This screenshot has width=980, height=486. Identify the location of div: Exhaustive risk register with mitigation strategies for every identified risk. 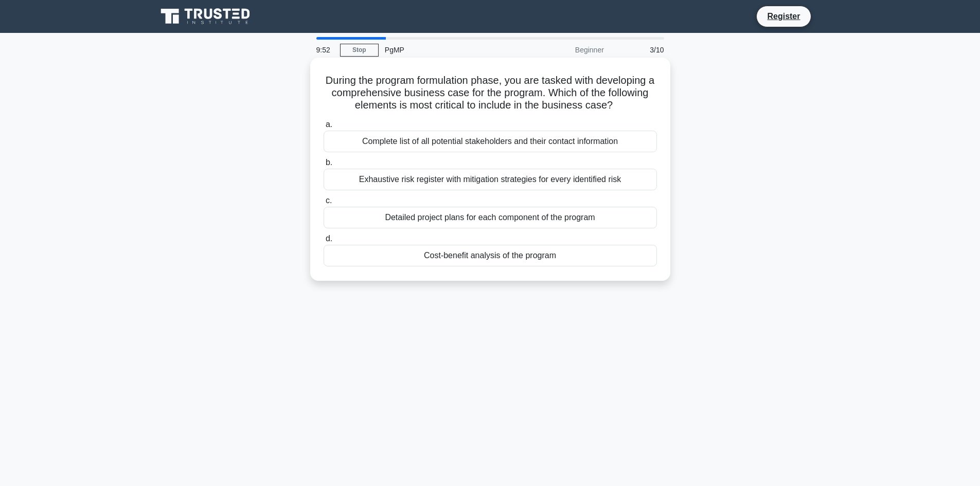
(490, 180).